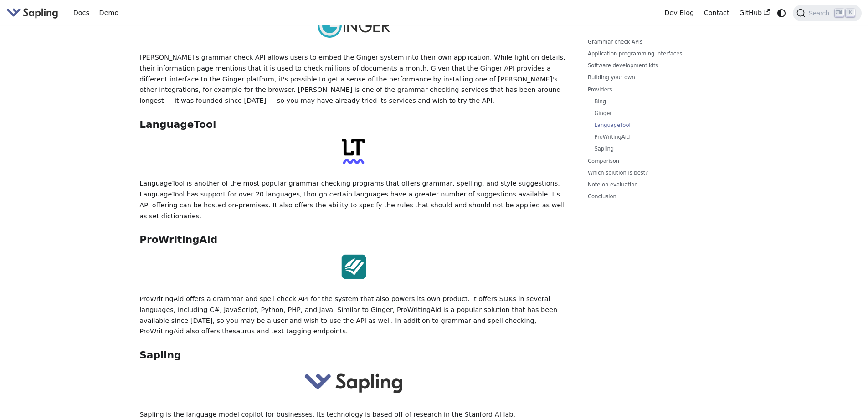 This screenshot has width=868, height=418. I want to click on a: Building your own, so click(650, 77).